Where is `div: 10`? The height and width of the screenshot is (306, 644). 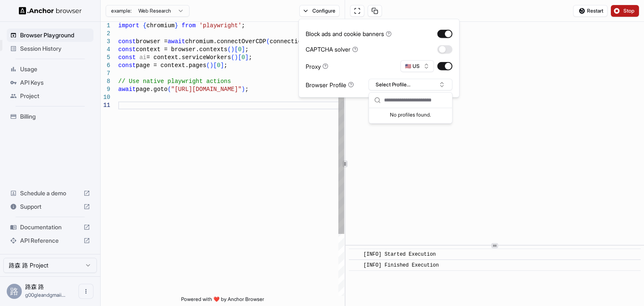 div: 10 is located at coordinates (105, 98).